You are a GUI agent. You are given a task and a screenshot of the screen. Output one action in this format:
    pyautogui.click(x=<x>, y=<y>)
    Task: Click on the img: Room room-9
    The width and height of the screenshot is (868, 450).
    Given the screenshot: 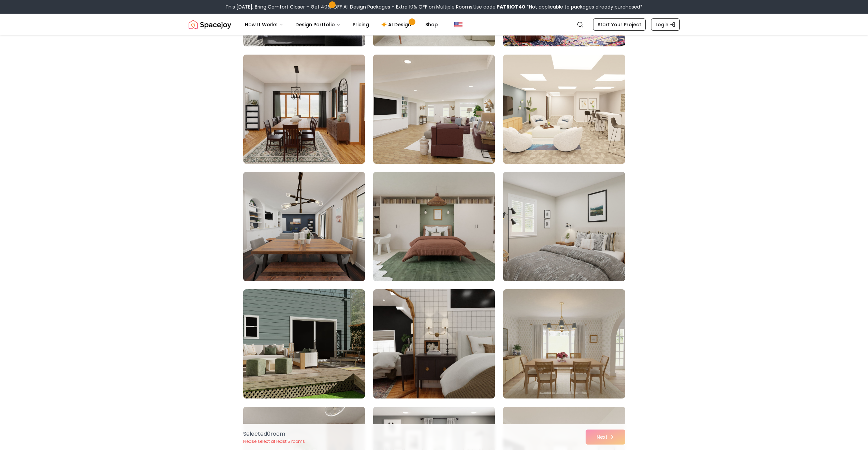 What is the action you would take?
    pyautogui.click(x=564, y=109)
    